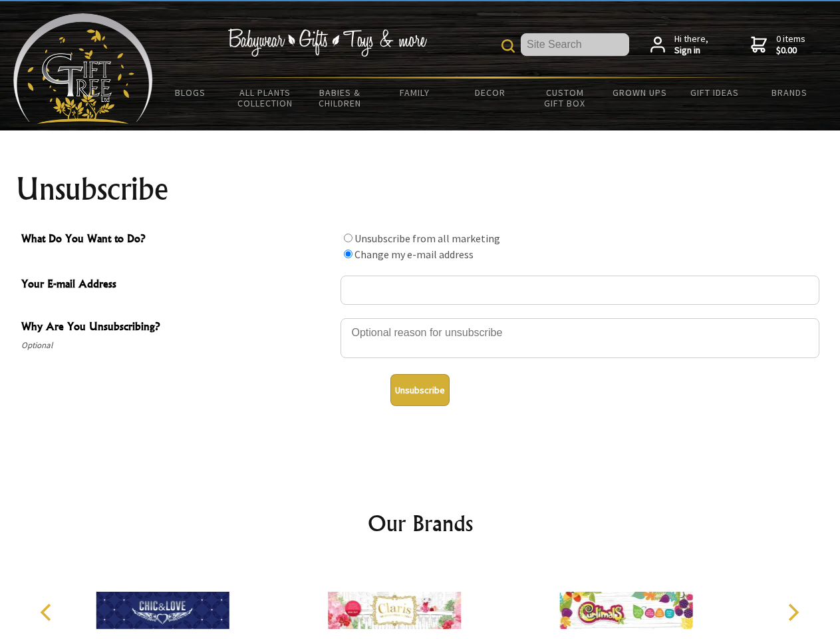 The width and height of the screenshot is (840, 639). What do you see at coordinates (340, 98) in the screenshot?
I see `a: Babies & Children` at bounding box center [340, 98].